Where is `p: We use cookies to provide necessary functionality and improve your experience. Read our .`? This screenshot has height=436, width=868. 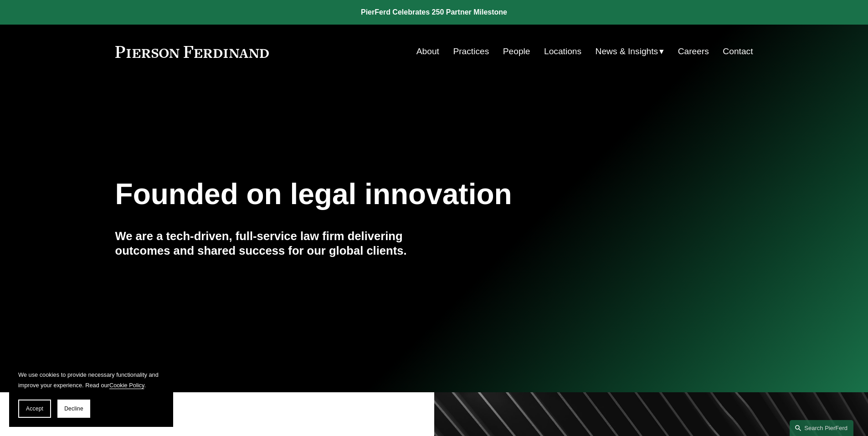 p: We use cookies to provide necessary functionality and improve your experience. Read our . is located at coordinates (91, 380).